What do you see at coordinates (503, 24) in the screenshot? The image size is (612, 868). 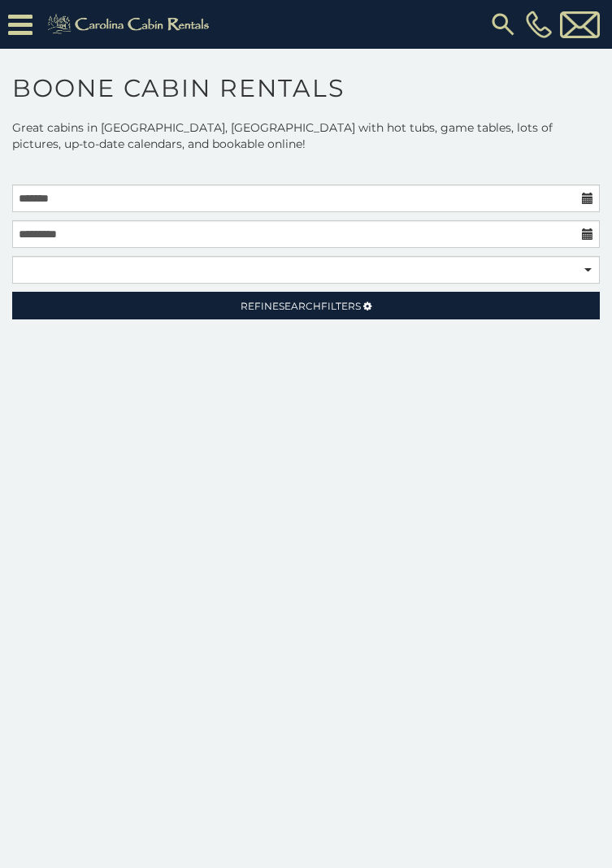 I see `img: search-regular.svg` at bounding box center [503, 24].